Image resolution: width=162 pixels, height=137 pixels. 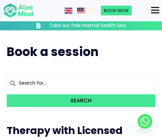 What do you see at coordinates (145, 122) in the screenshot?
I see `a: Whatsapp` at bounding box center [145, 122].